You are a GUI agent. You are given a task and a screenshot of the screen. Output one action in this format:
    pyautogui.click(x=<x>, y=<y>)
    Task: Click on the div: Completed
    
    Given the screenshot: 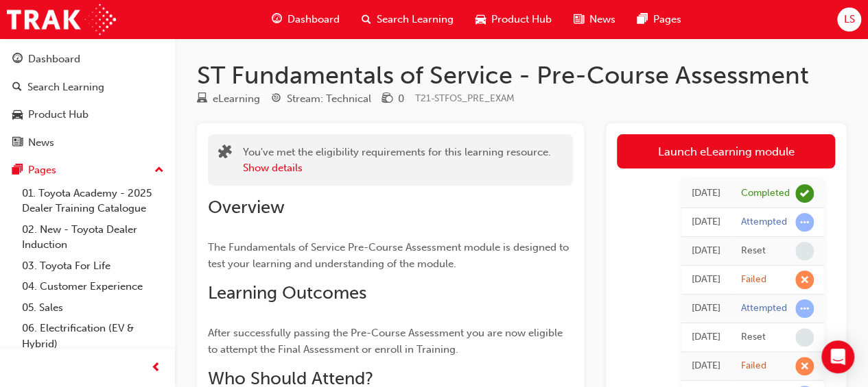 What is the action you would take?
    pyautogui.click(x=765, y=194)
    